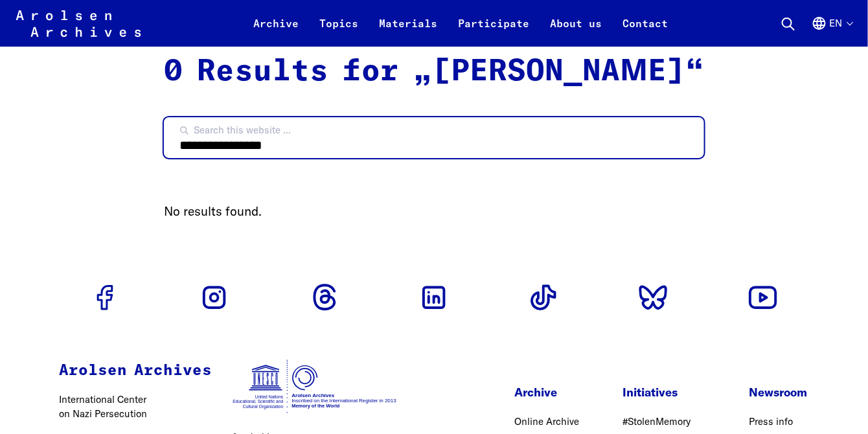 The height and width of the screenshot is (434, 868). What do you see at coordinates (656, 421) in the screenshot?
I see `a: #StolenMemory` at bounding box center [656, 421].